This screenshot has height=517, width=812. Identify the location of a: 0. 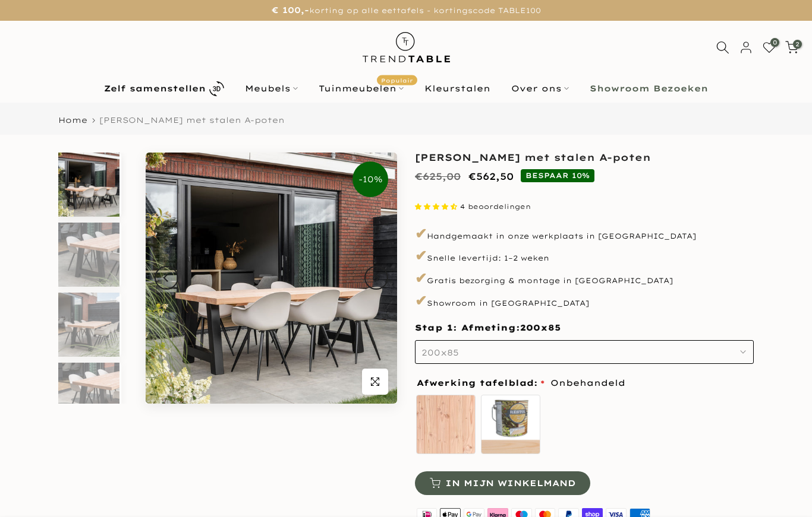
(769, 47).